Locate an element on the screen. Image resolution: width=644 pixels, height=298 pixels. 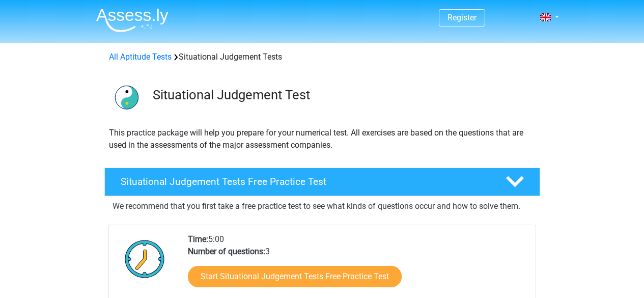
div: Situational Judgement Tests is located at coordinates (322, 57).